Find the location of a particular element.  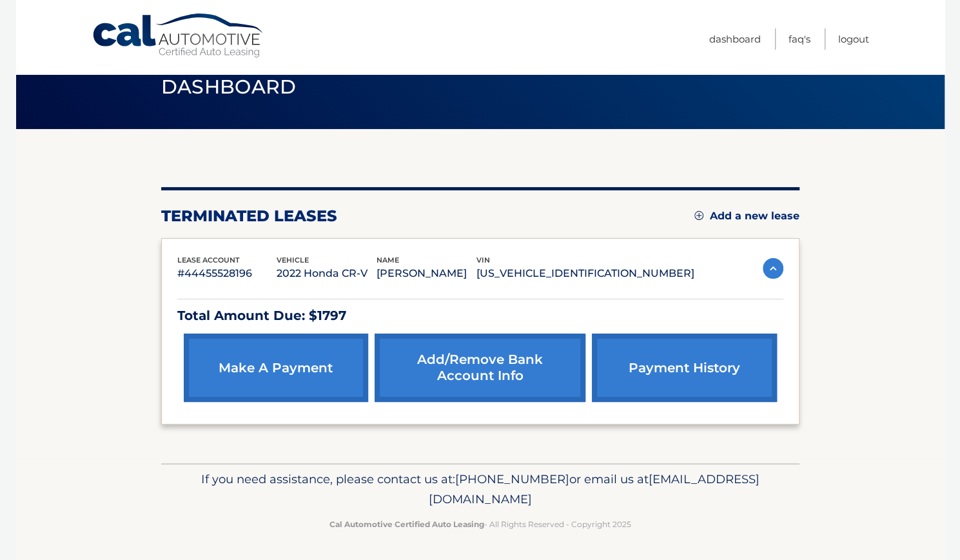

strong: Cal Automotive Certified Auto Leasing is located at coordinates (407, 524).